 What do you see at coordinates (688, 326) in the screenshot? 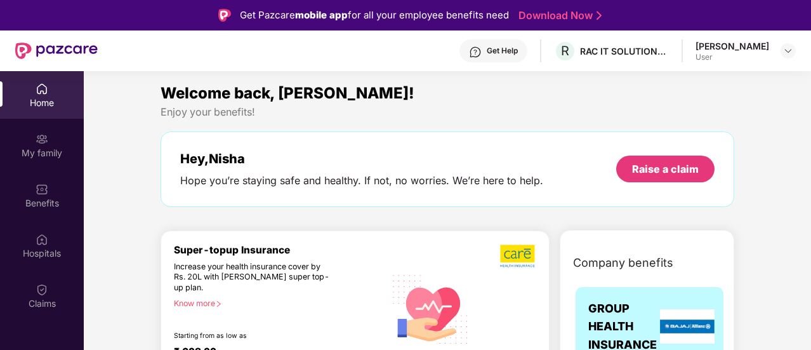
I see `img: insurerLogo` at bounding box center [688, 326].